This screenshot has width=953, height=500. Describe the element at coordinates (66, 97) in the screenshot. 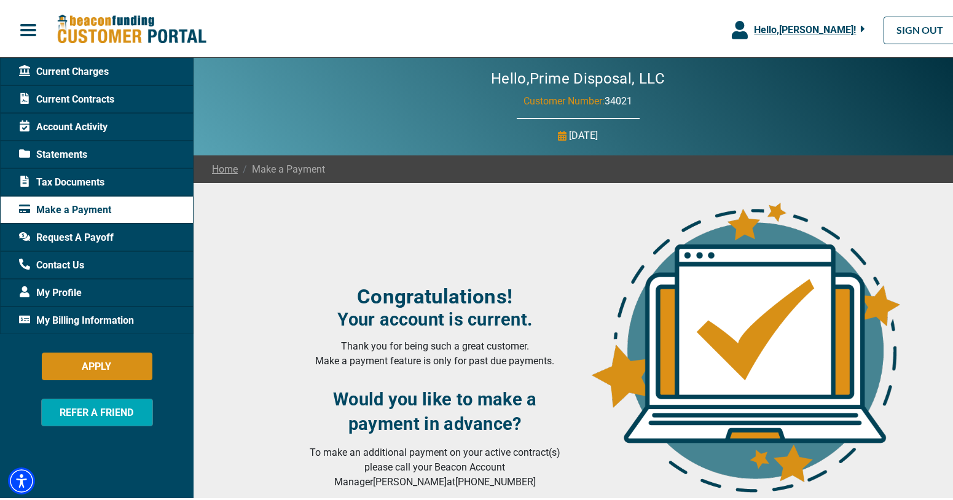

I see `span: Current Contracts` at that location.